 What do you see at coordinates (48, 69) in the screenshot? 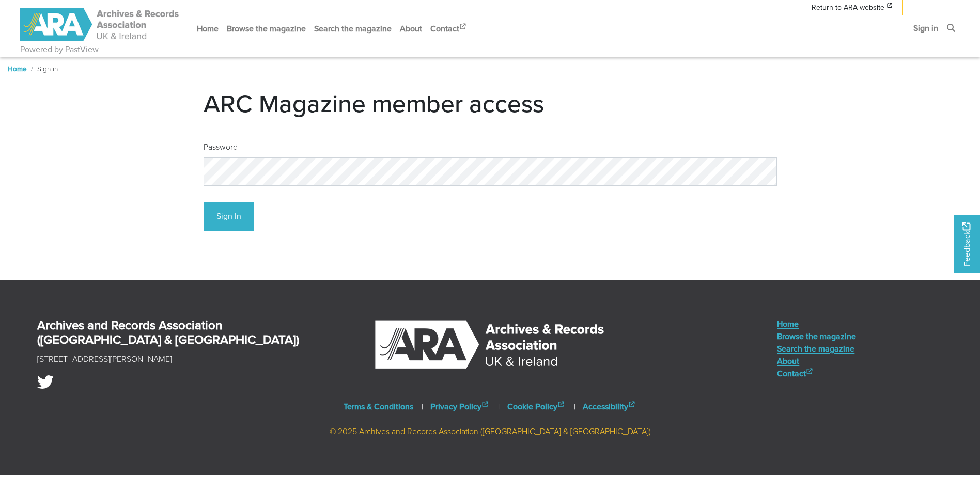
I see `span: Sign in` at bounding box center [48, 69].